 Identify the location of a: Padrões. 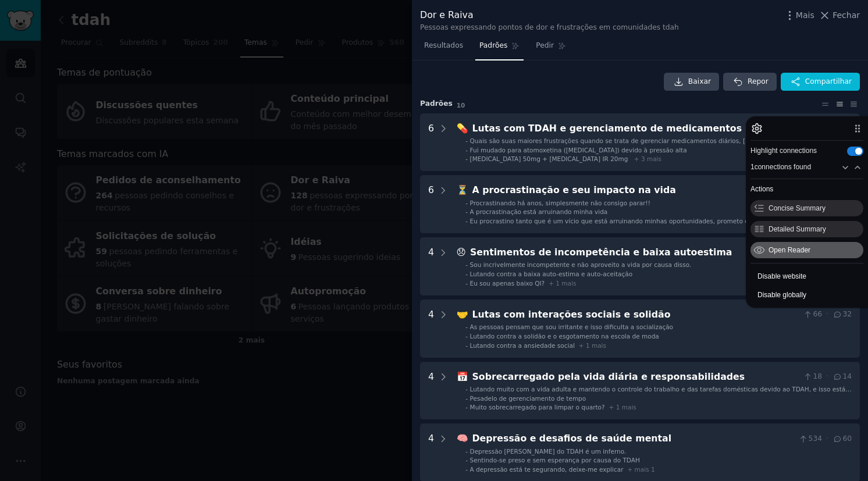
(499, 48).